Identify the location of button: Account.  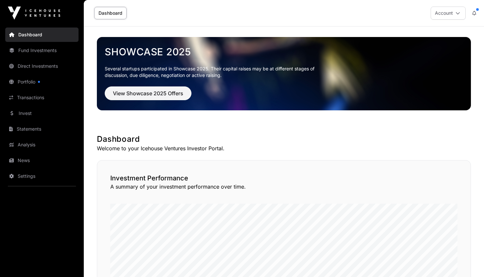
(448, 13).